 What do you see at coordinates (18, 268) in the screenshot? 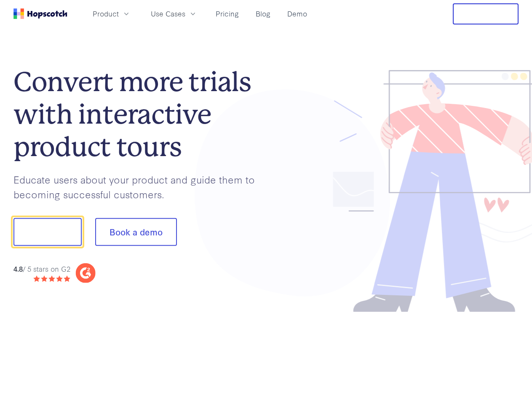
I see `strong: 4.8` at bounding box center [18, 268].